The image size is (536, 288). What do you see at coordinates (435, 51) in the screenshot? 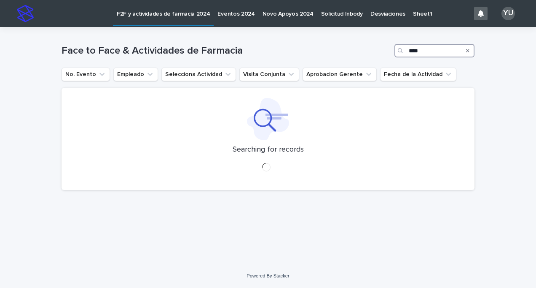
I see `input: Search` at bounding box center [435, 51].